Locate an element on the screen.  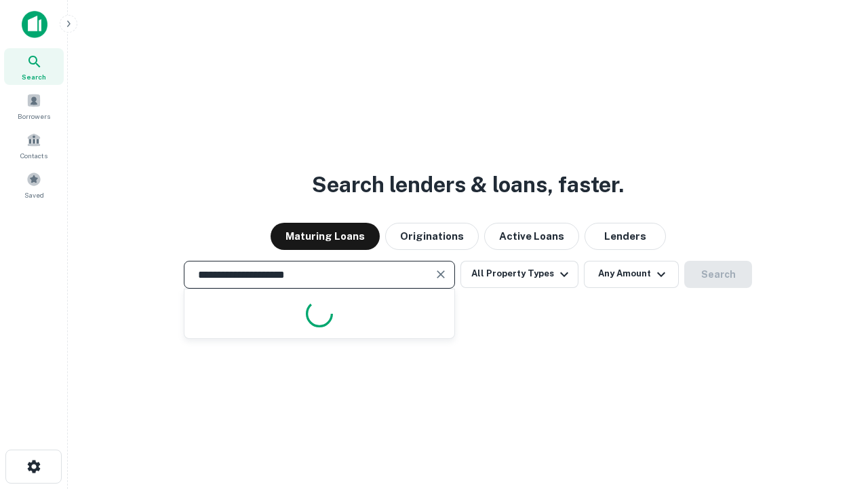
div: Contacts is located at coordinates (34, 146).